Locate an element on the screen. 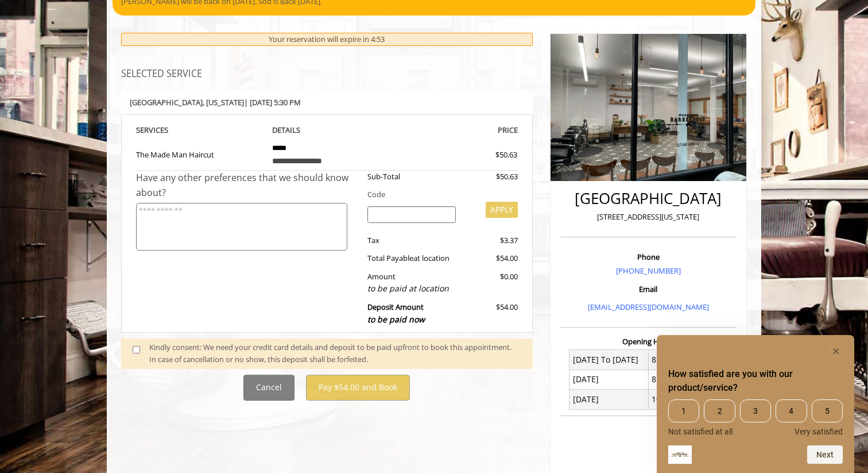 This screenshot has width=868, height=473. span: at location is located at coordinates (431, 258).